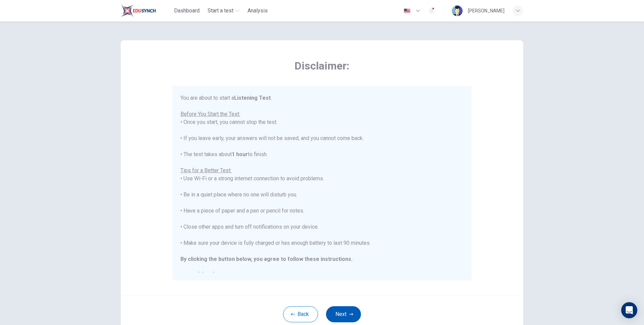 The width and height of the screenshot is (644, 325). Describe the element at coordinates (322, 275) in the screenshot. I see `h2: Good luck!` at that location.